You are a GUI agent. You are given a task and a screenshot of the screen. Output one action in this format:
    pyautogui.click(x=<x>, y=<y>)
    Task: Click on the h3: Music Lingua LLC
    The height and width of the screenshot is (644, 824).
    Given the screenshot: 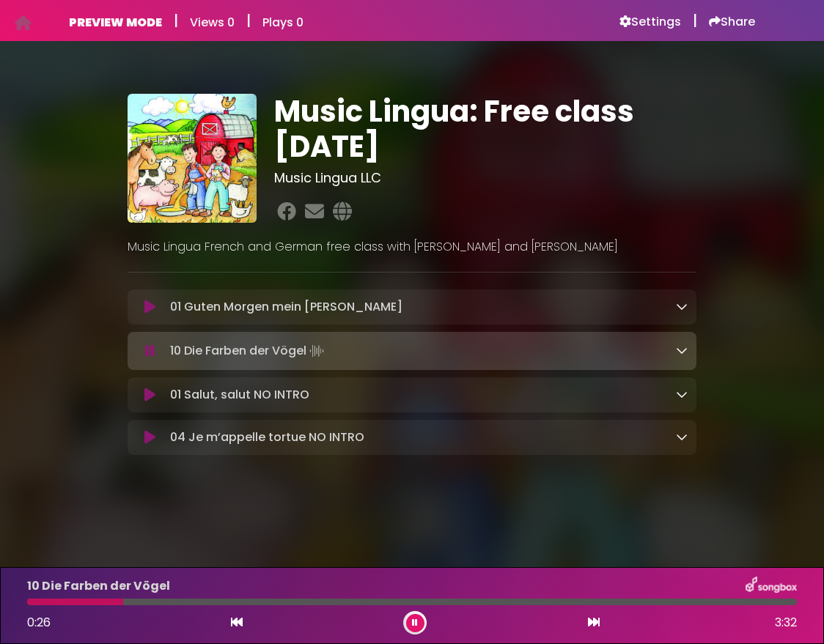 What is the action you would take?
    pyautogui.click(x=486, y=178)
    